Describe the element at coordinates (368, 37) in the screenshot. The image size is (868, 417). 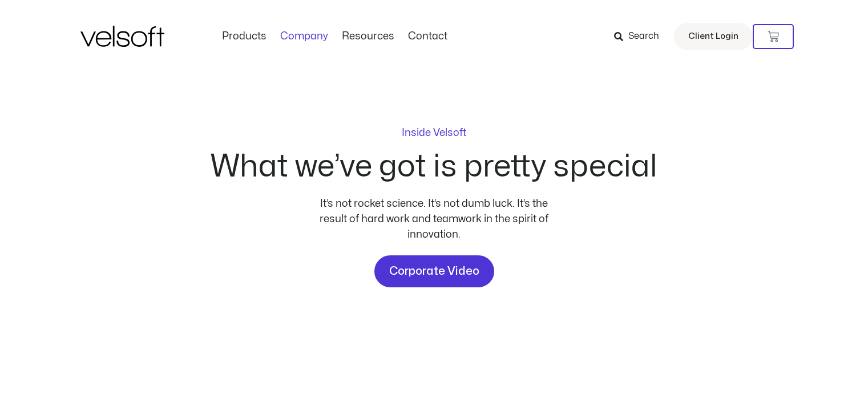
I see `a: ResourcesMenu Toggle` at that location.